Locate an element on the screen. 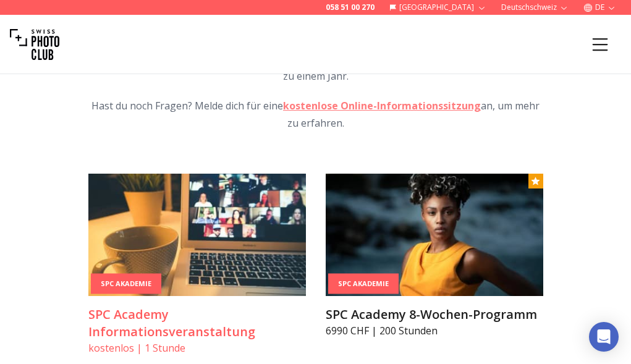 The image size is (631, 364). button: Menu is located at coordinates (600, 45).